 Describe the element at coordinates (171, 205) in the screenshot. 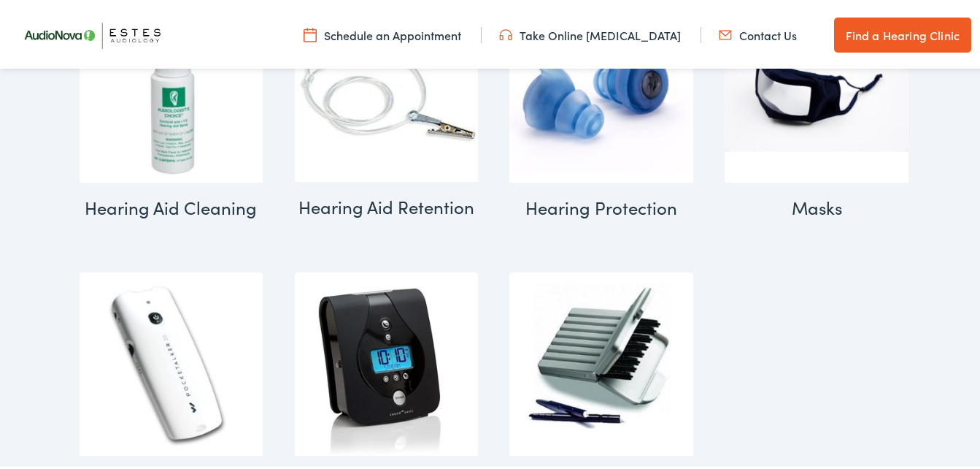

I see `h2: Hearing Aid Cleaning` at that location.